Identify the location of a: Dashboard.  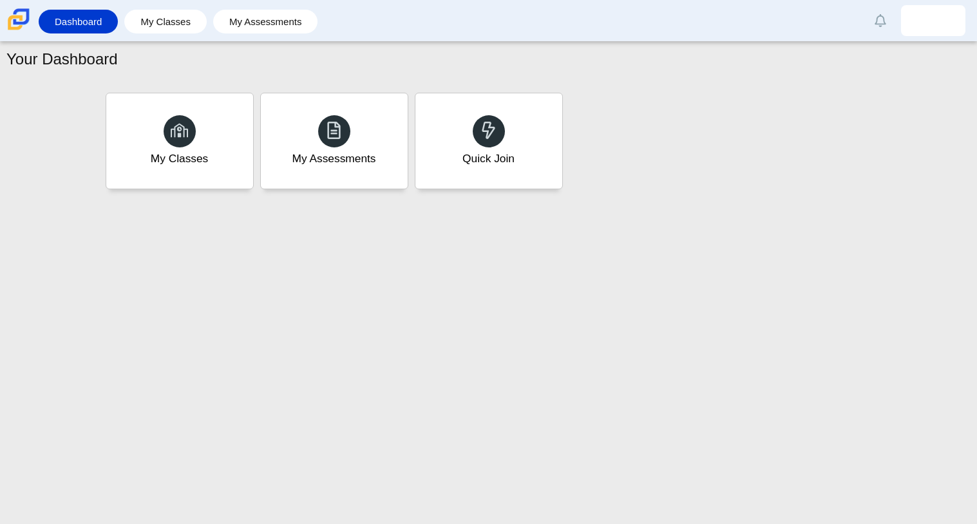
(78, 21).